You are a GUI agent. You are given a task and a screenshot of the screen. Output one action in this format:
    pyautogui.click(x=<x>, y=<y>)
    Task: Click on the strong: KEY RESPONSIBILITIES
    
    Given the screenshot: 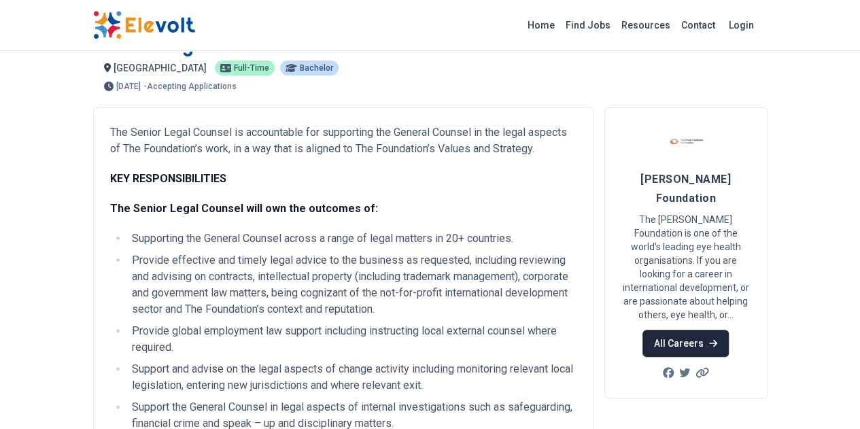 What is the action you would take?
    pyautogui.click(x=168, y=178)
    